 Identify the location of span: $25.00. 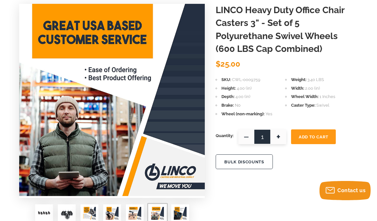
(228, 64).